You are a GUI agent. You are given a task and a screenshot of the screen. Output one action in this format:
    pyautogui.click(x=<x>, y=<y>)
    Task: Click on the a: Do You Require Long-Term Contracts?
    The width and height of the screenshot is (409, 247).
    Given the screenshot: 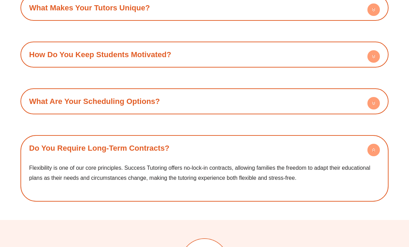 What is the action you would take?
    pyautogui.click(x=99, y=148)
    